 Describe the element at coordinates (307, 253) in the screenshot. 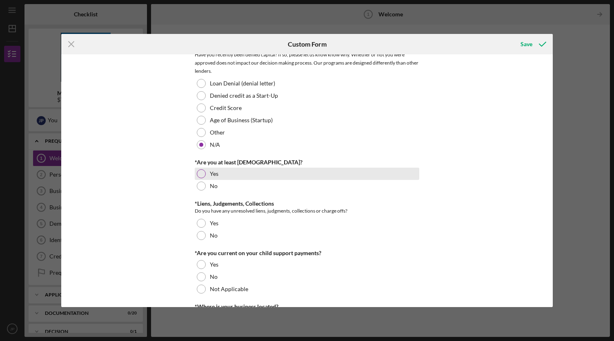

I see `div: *Are you current on your child support payments?` at that location.